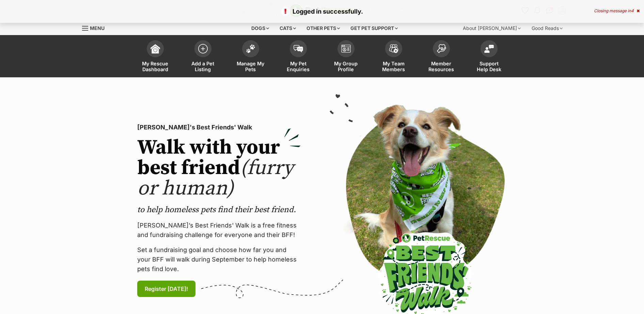 The width and height of the screenshot is (644, 314). Describe the element at coordinates (298, 57) in the screenshot. I see `a: My Pet Enquiries` at that location.